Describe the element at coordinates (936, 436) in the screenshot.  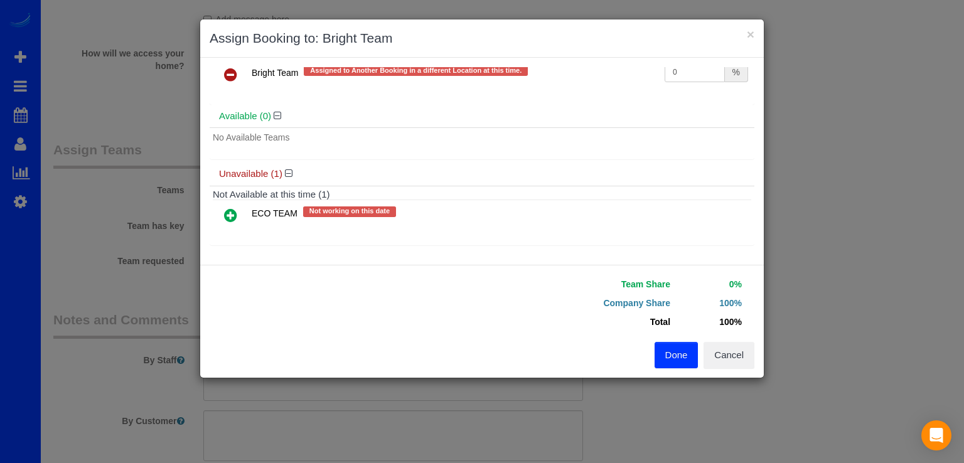
I see `div: Open Intercom Messenger` at that location.